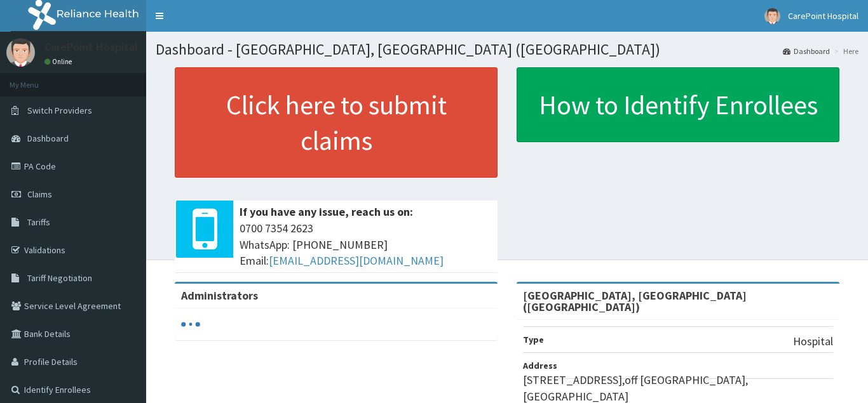 The width and height of the screenshot is (868, 403). I want to click on span: Dashboard, so click(47, 138).